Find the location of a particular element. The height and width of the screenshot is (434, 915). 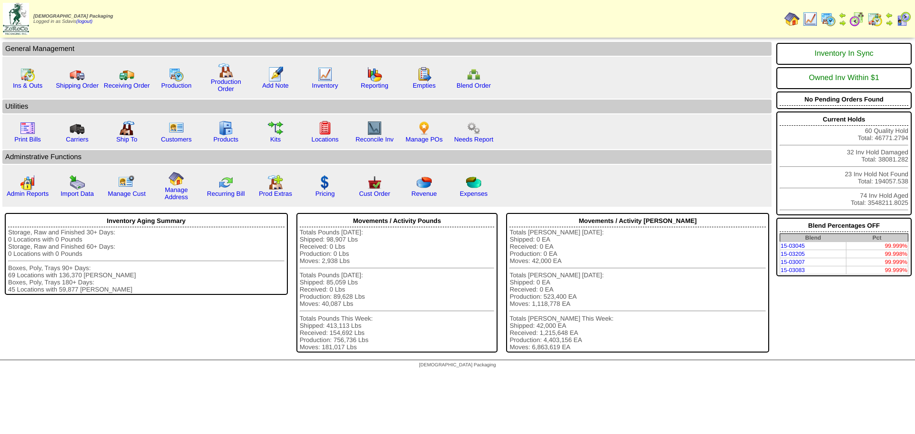

img: calendarcustomer.gif is located at coordinates (904, 19).